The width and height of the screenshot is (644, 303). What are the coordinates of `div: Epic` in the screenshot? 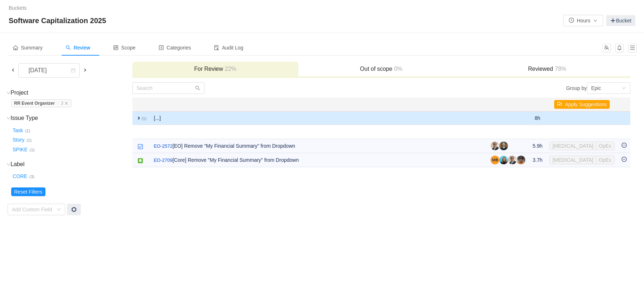 It's located at (596, 88).